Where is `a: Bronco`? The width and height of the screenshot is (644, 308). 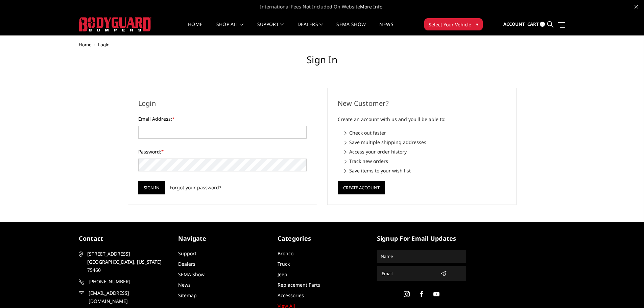 a: Bronco is located at coordinates (285, 253).